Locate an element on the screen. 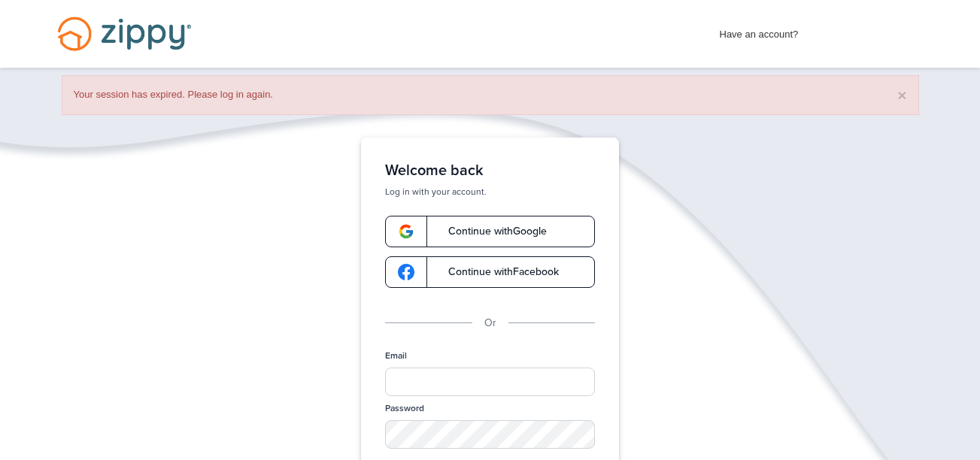  p: Or is located at coordinates (490, 324).